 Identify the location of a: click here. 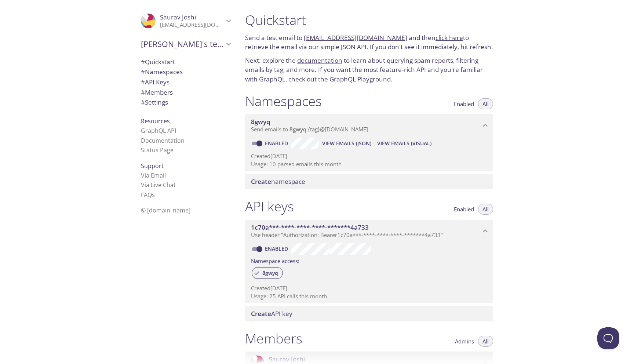
(449, 37).